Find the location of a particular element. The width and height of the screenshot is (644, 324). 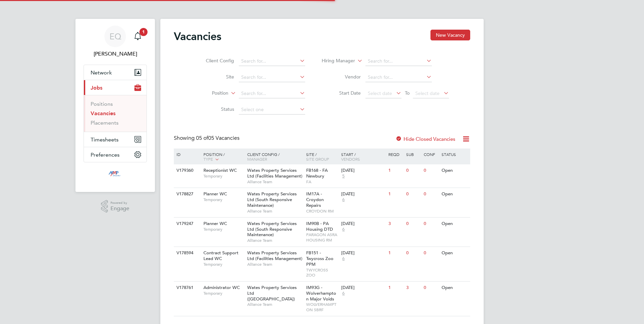

span: Receptionist WC is located at coordinates (220, 170).